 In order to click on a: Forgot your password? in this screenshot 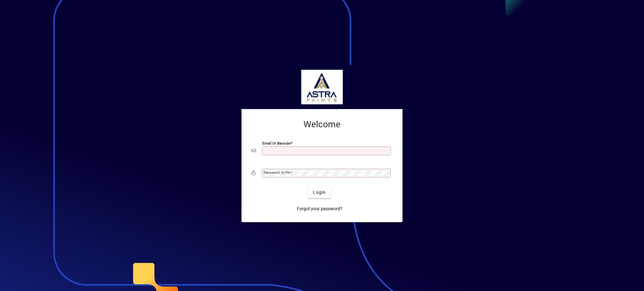, I will do `click(320, 209)`.